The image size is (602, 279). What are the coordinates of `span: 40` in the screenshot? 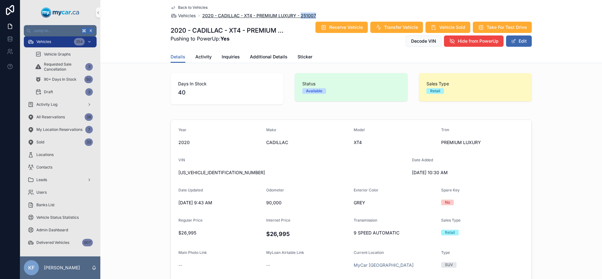 It's located at (227, 92).